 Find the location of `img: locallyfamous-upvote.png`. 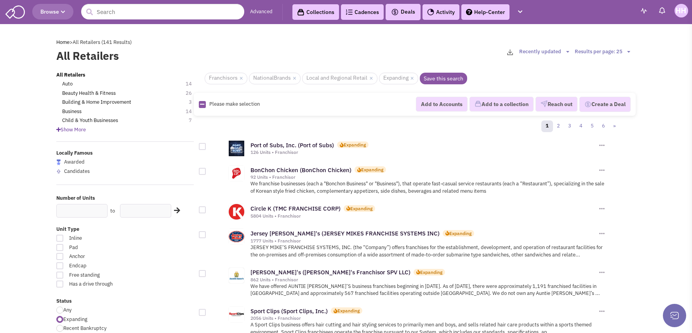

img: locallyfamous-upvote.png is located at coordinates (59, 171).